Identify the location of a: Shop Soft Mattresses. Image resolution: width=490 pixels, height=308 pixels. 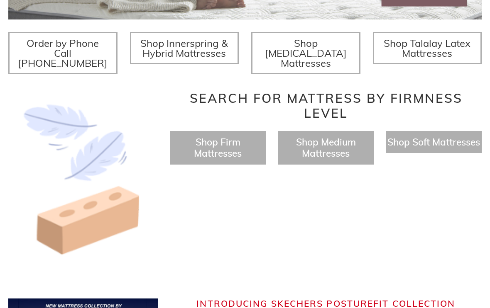
(433, 142).